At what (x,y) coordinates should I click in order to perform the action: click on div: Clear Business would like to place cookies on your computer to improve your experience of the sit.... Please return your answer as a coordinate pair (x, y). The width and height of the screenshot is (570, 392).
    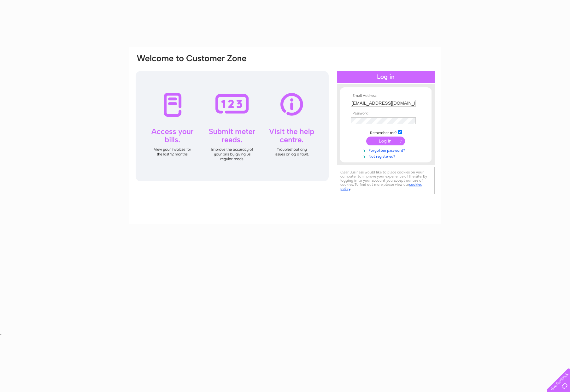
    Looking at the image, I should click on (386, 180).